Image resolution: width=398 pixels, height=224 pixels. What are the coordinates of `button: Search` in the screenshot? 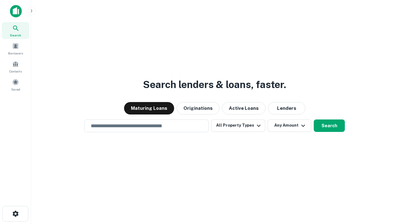 It's located at (329, 125).